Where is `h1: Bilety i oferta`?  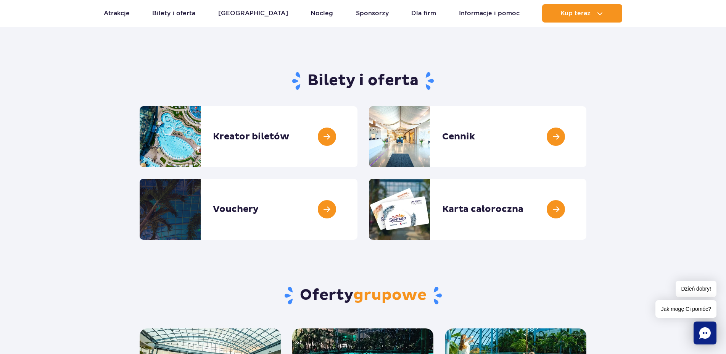 h1: Bilety i oferta is located at coordinates (363, 81).